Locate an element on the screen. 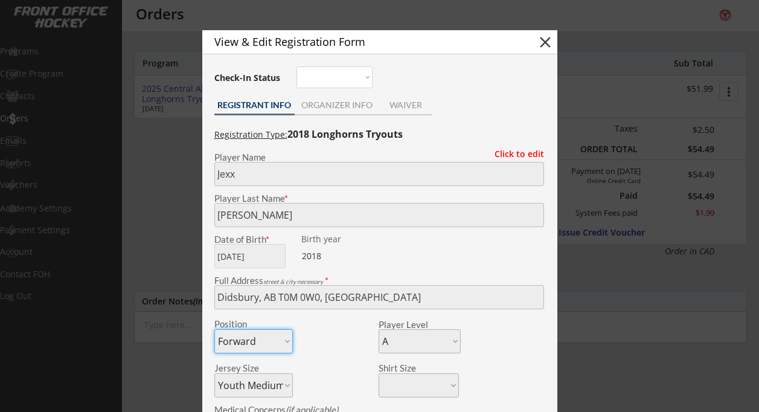 Image resolution: width=759 pixels, height=412 pixels. div: ORGANIZER INFO is located at coordinates (337, 105).